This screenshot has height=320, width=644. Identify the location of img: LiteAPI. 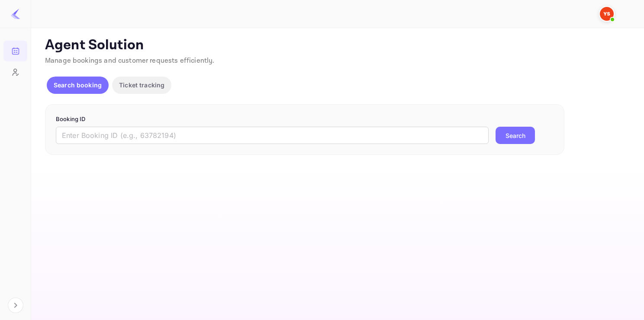
(16, 14).